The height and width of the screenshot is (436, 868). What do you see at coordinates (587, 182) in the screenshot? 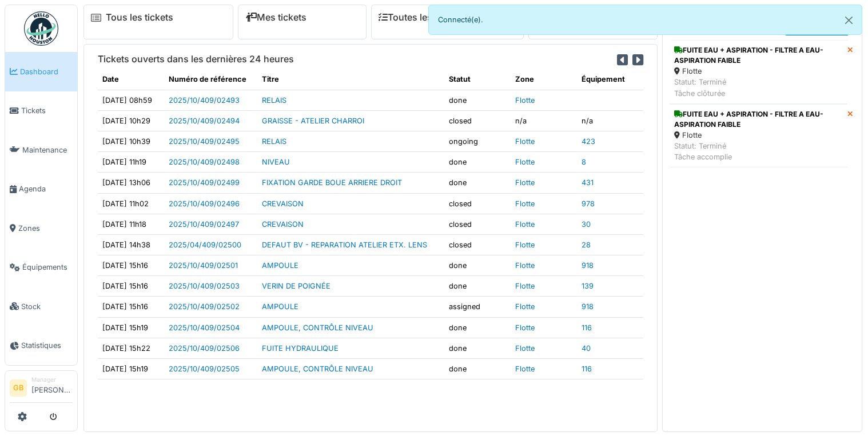
I see `a: 431` at bounding box center [587, 182].